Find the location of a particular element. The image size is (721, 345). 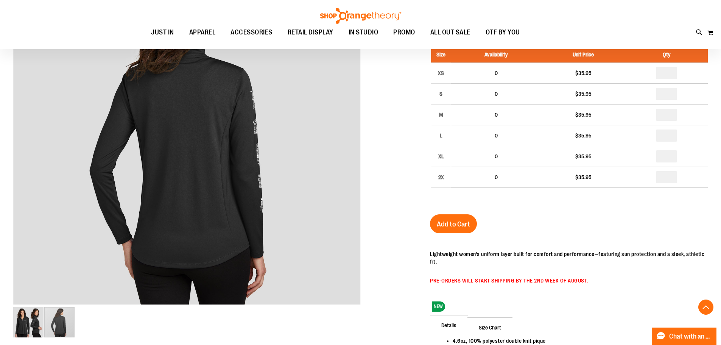

span: JUST IN is located at coordinates (162, 32).